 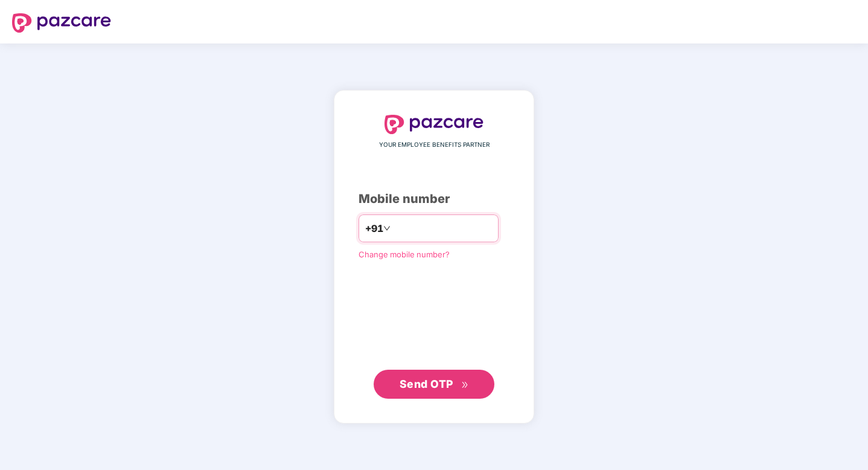 I want to click on span: Send OTP, so click(x=427, y=384).